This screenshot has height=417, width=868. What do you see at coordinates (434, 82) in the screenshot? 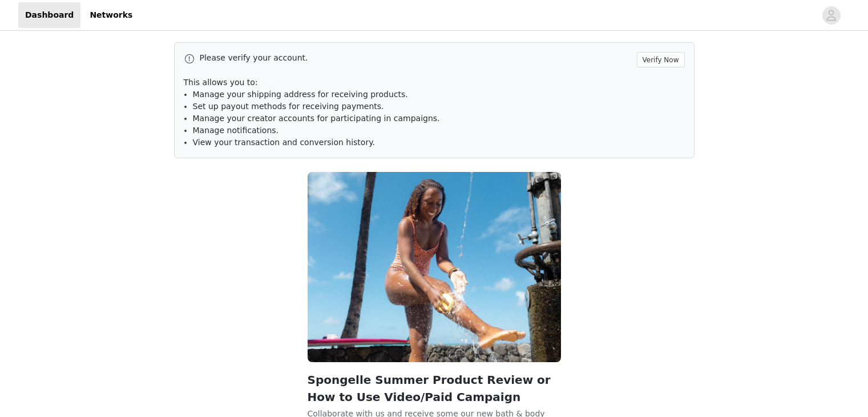
I see `p: This allows you to:` at bounding box center [434, 82].